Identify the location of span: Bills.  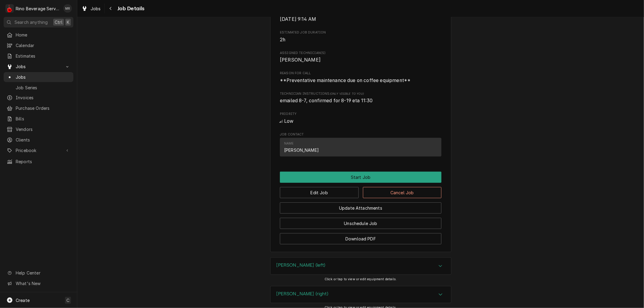
(43, 118).